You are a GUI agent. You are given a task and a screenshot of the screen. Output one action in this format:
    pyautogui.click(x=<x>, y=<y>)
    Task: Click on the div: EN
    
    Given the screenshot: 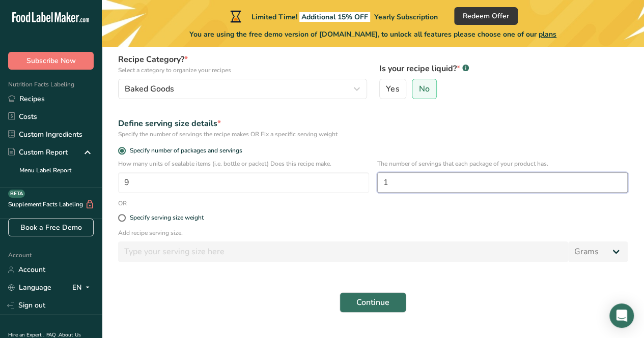 What is the action you would take?
    pyautogui.click(x=83, y=288)
    